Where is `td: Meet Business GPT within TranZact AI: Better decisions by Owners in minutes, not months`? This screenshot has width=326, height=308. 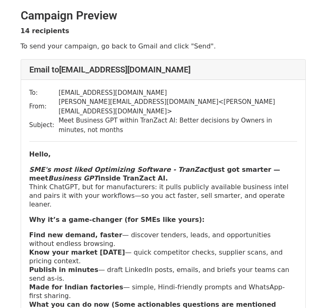
td: Meet Business GPT within TranZact AI: Better decisions by Owners in minutes, not months is located at coordinates (178, 125).